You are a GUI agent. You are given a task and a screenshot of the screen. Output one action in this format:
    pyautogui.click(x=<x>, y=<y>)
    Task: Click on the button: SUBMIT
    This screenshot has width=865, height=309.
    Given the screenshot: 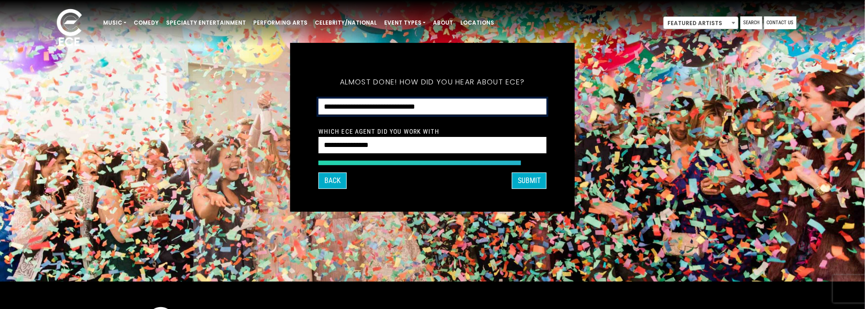 What is the action you would take?
    pyautogui.click(x=529, y=181)
    